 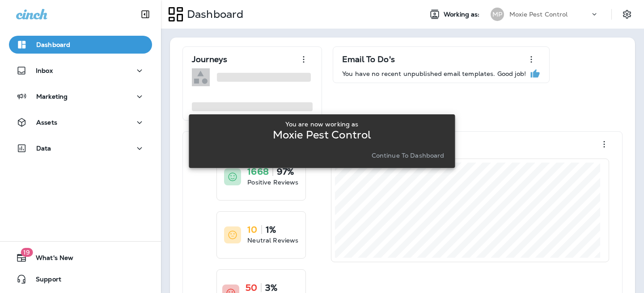 What do you see at coordinates (52, 96) in the screenshot?
I see `p: Marketing` at bounding box center [52, 96].